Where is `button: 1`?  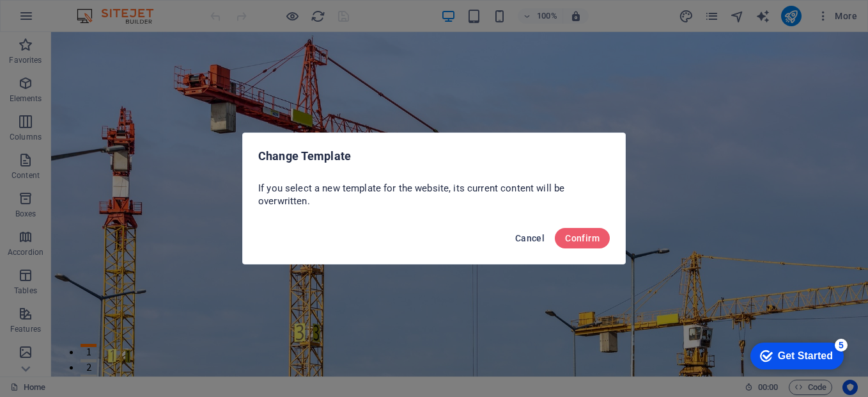 button: 1 is located at coordinates (37, 313).